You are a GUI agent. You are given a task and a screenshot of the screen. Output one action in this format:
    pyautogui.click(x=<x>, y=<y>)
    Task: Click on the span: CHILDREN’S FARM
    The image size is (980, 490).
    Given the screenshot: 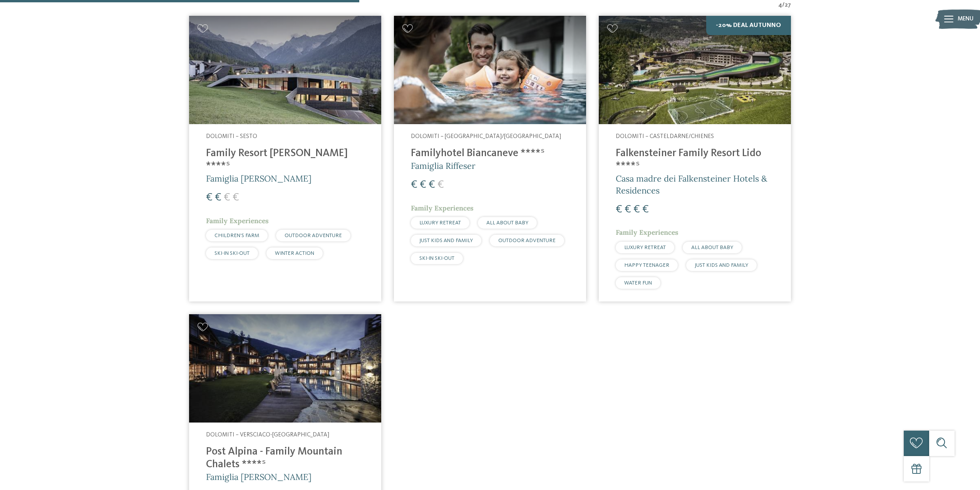 What is the action you would take?
    pyautogui.click(x=237, y=236)
    